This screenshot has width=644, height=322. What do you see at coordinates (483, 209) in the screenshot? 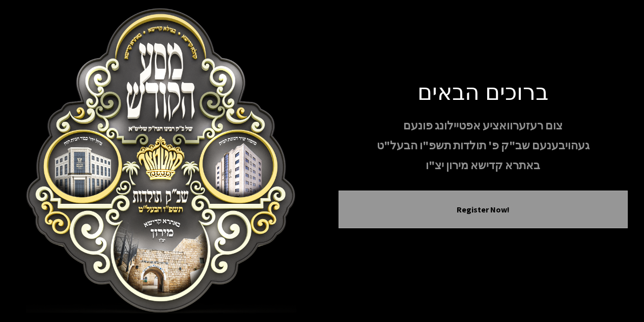
I see `button: Register Now!` at bounding box center [483, 209].